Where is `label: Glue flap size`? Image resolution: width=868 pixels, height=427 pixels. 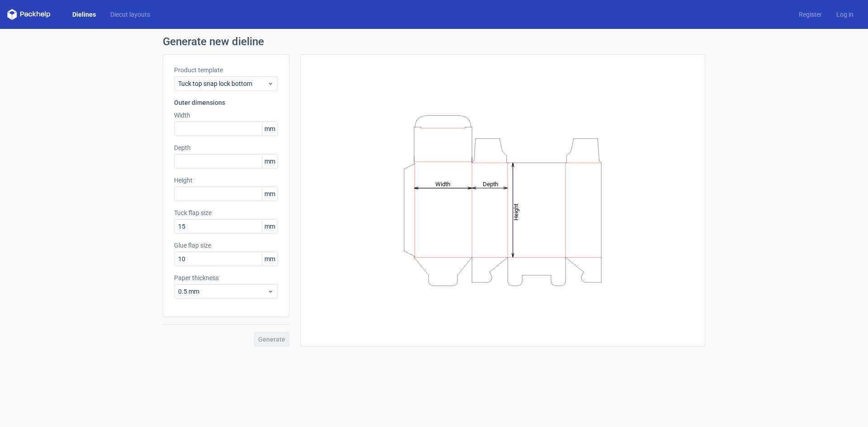
label: Glue flap size is located at coordinates (226, 246).